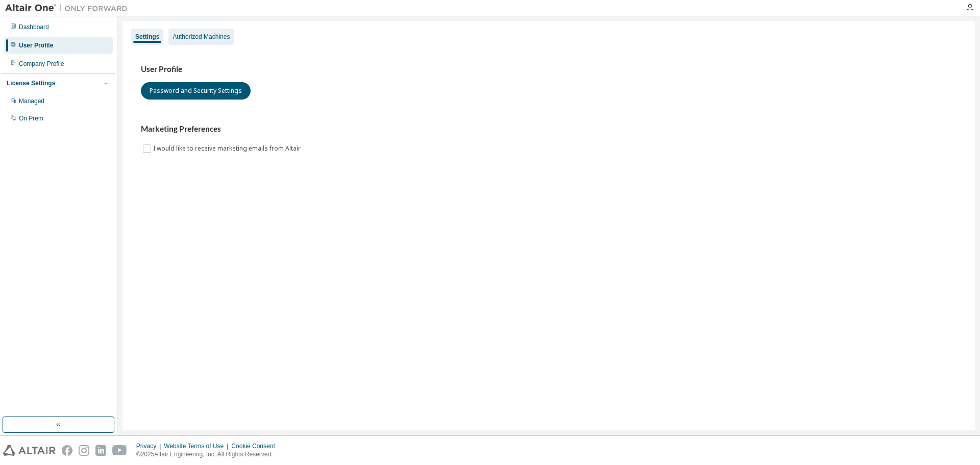  Describe the element at coordinates (548, 129) in the screenshot. I see `h3: Marketing Preferences` at that location.